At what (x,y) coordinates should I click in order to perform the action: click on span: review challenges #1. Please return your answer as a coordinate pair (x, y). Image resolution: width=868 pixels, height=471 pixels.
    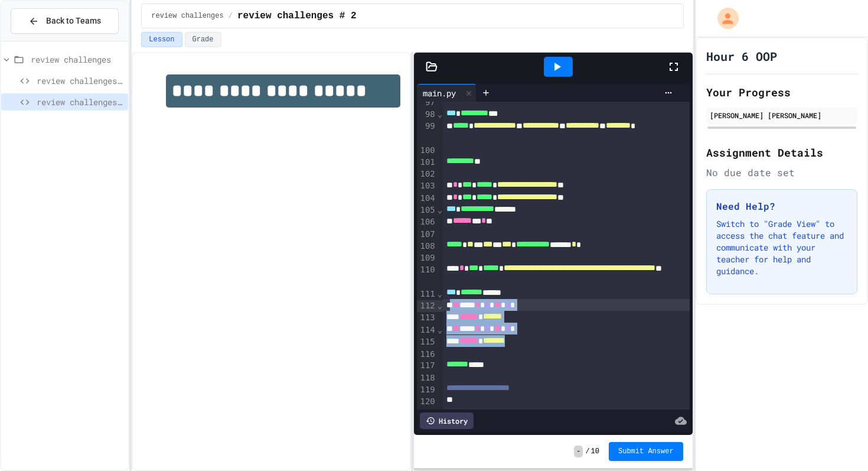
    Looking at the image, I should click on (79, 80).